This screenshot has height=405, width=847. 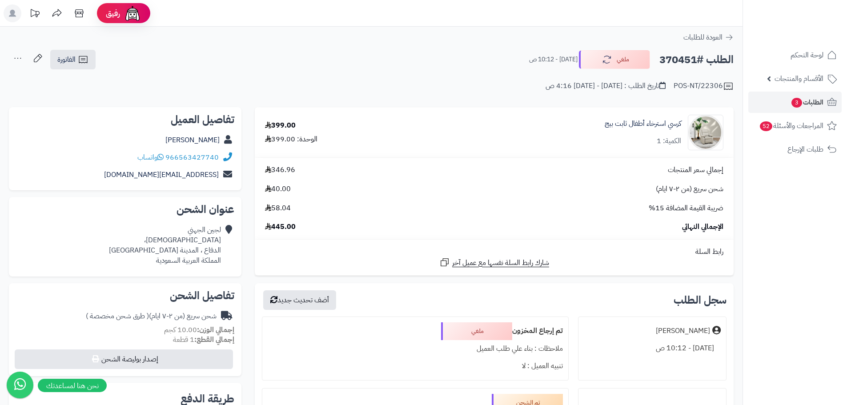 What do you see at coordinates (125, 209) in the screenshot?
I see `h2: عنوان الشحن` at bounding box center [125, 209].